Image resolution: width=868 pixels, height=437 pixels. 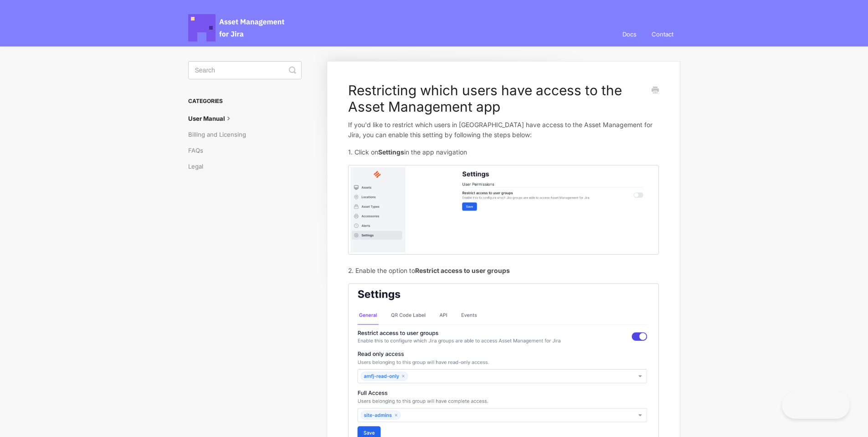 I want to click on input: Search, so click(x=245, y=70).